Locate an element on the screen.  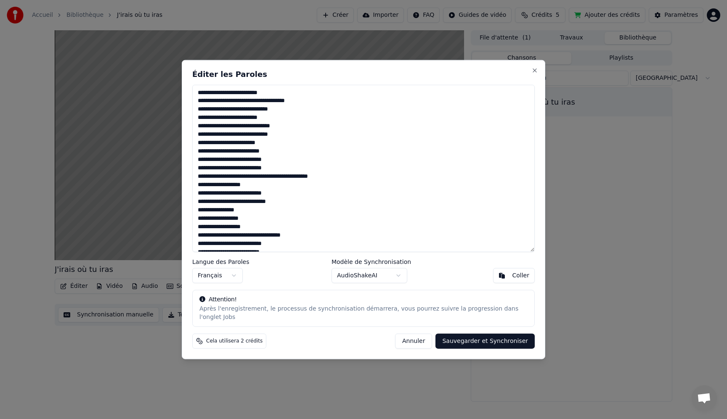
div: Attention! is located at coordinates (363, 300).